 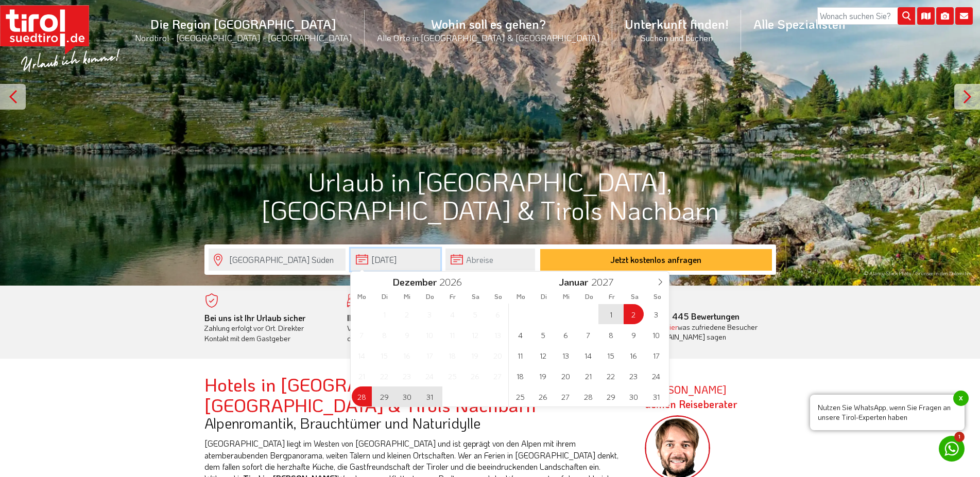 What do you see at coordinates (475, 375) in the screenshot?
I see `span: Dezember 26, 2026` at bounding box center [475, 375].